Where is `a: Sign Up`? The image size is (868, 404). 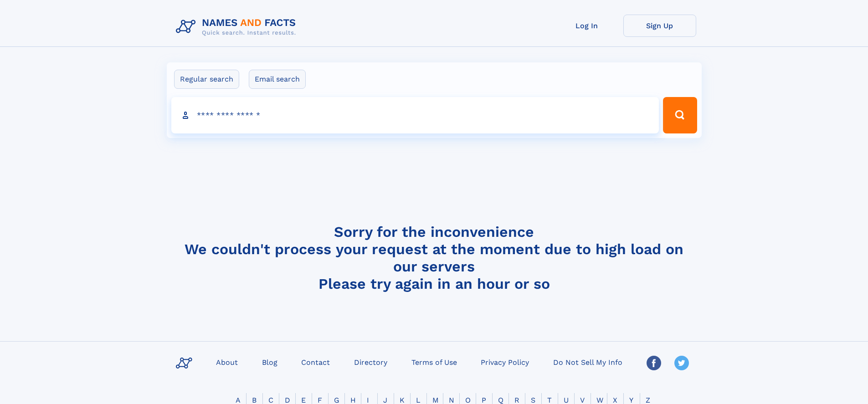
a: Sign Up is located at coordinates (660, 25).